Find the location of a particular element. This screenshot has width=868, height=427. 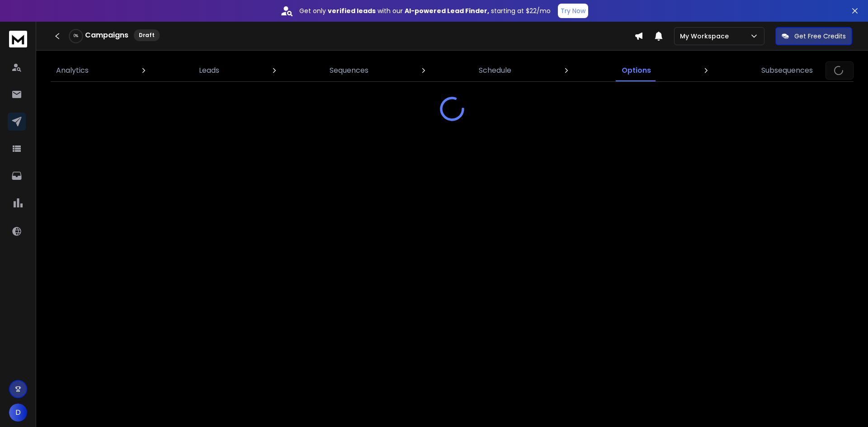

a: Options is located at coordinates (636, 70).